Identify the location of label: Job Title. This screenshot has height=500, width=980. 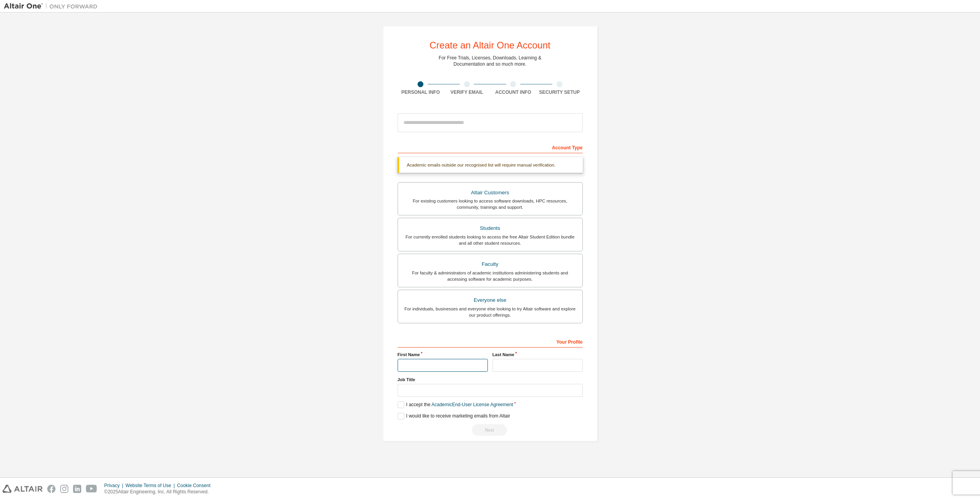
(490, 380).